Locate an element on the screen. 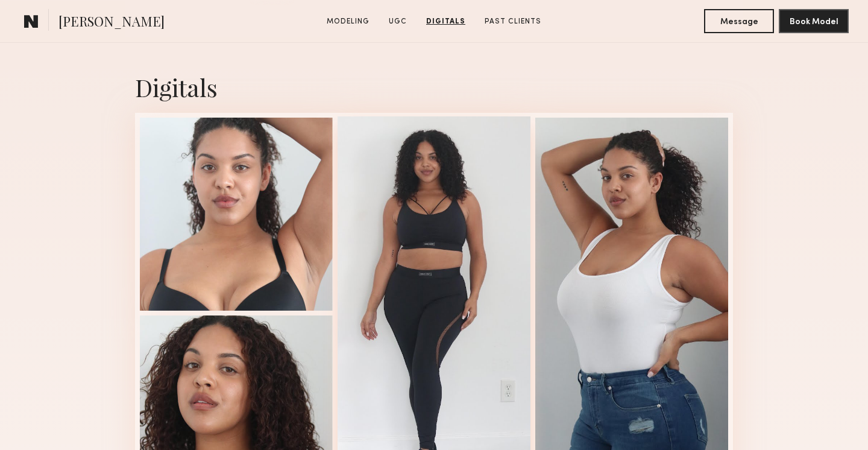  a: Book Model is located at coordinates (814, 20).